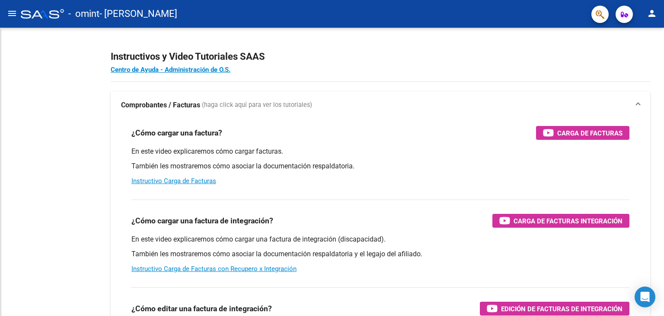  What do you see at coordinates (381, 57) in the screenshot?
I see `h2: Instructivos y Video Tutoriales SAAS` at bounding box center [381, 57].